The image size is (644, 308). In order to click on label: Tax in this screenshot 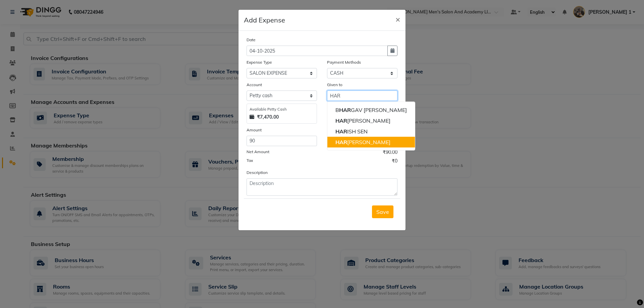, I will do `click(250, 161)`.